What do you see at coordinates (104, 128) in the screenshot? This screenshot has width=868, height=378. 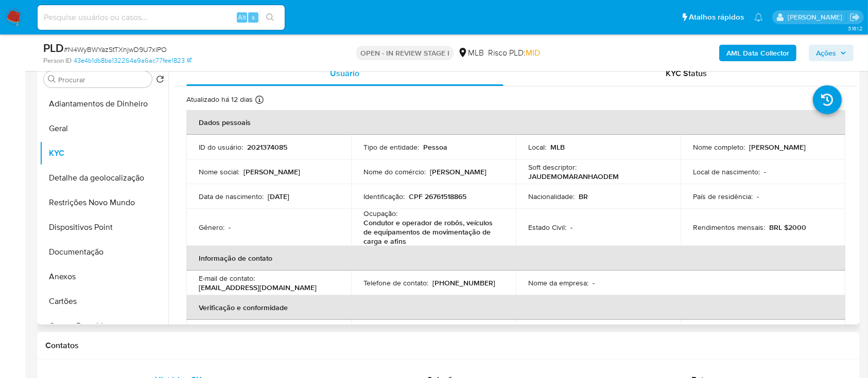 I see `button: Geral` at bounding box center [104, 128].